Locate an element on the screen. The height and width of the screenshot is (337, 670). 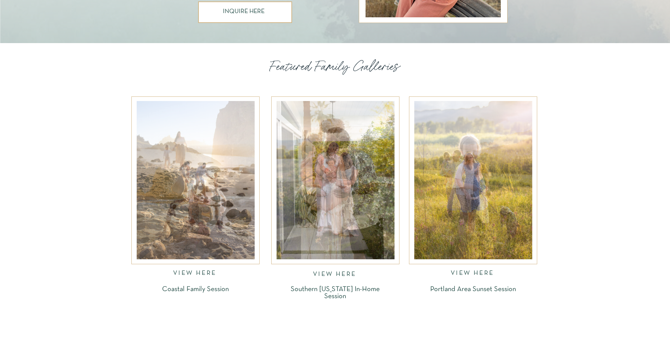
p: Featured Family Galleries is located at coordinates (335, 66).